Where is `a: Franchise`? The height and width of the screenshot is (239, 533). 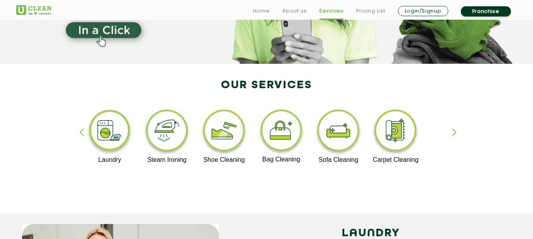 a: Franchise is located at coordinates (486, 11).